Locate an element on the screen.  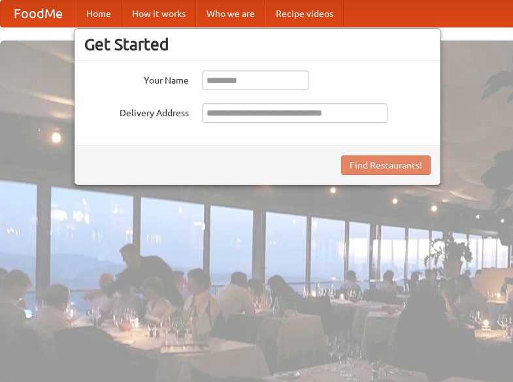
a: Recipe videos is located at coordinates (304, 14).